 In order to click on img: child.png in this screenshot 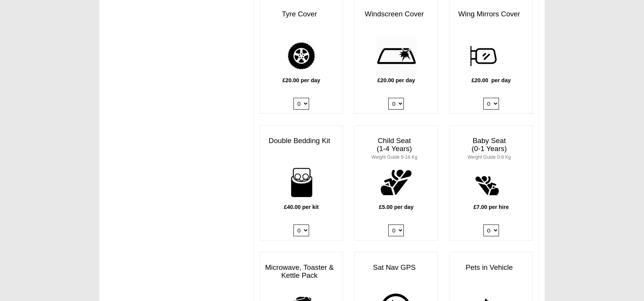, I will do `click(396, 183)`.